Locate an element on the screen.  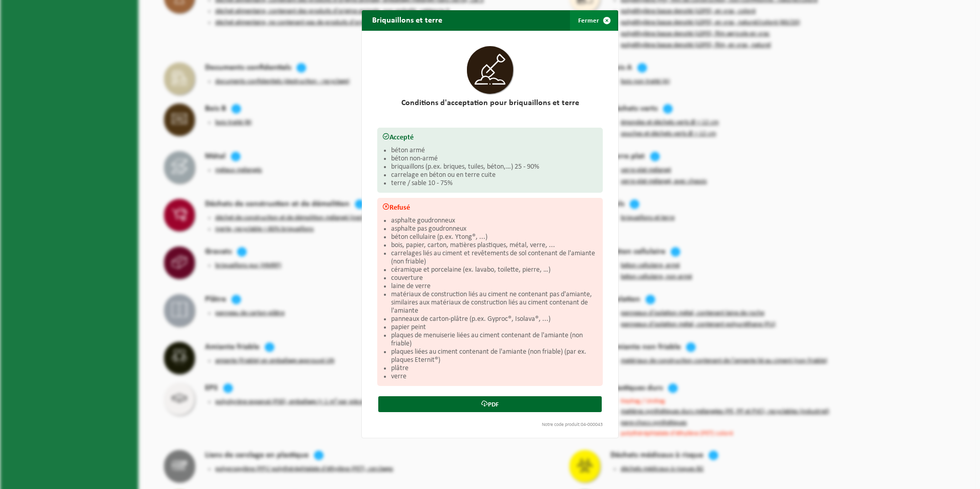
h2: Conditions d'acceptation pour briquaillons et terre is located at coordinates (490, 103).